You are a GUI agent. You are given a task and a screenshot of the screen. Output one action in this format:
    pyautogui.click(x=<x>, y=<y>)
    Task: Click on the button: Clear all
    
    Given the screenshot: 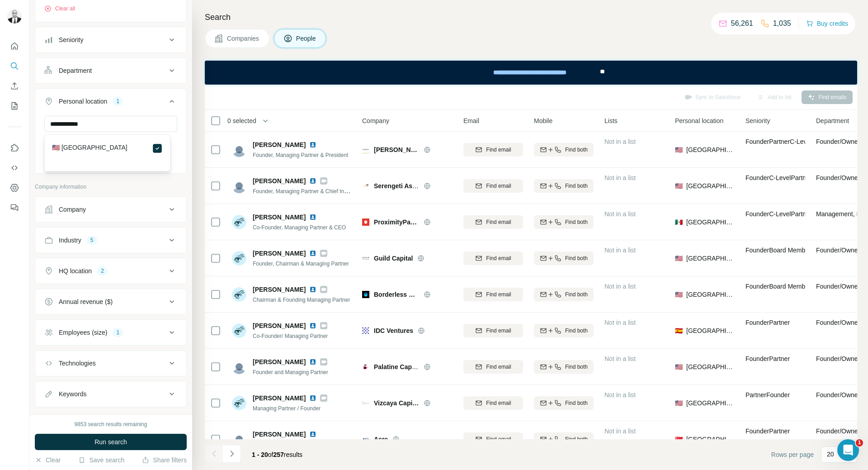 What is the action you would take?
    pyautogui.click(x=60, y=9)
    